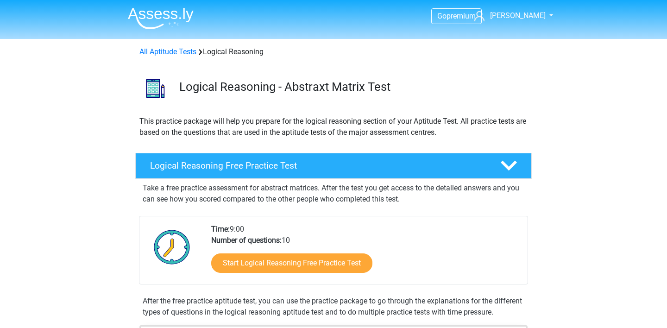 The image size is (667, 328). Describe the element at coordinates (168, 51) in the screenshot. I see `a: All Aptitude Tests` at that location.